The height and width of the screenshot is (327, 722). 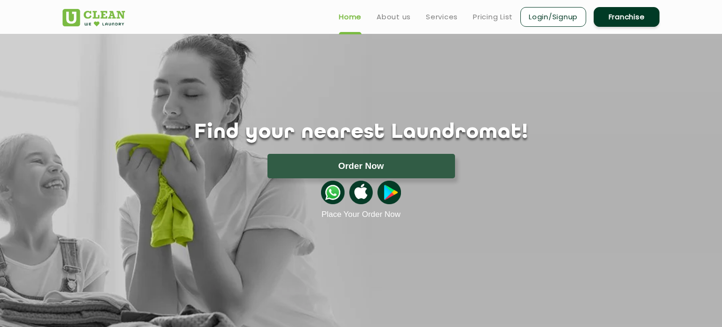 I want to click on button: Order Now, so click(x=361, y=166).